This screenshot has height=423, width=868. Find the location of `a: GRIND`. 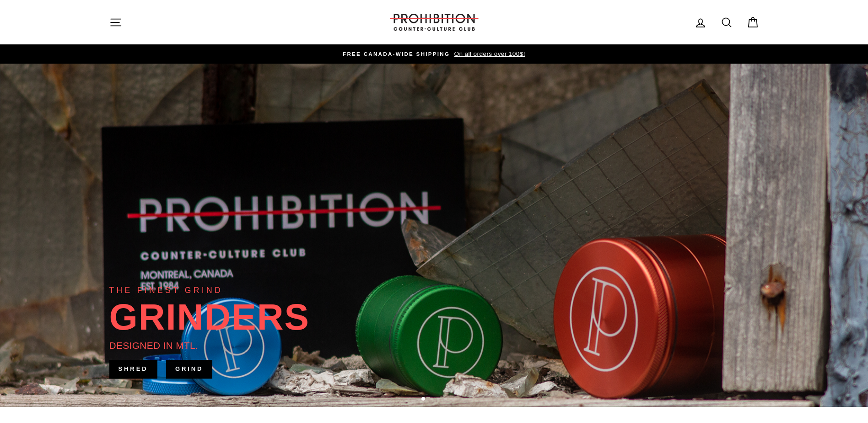

a: GRIND is located at coordinates (189, 369).